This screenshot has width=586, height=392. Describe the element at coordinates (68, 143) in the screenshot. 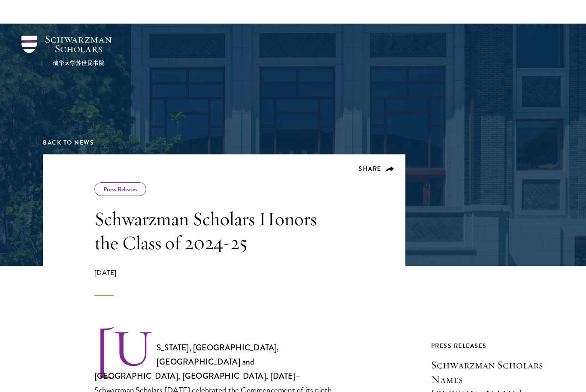

I see `a: Back to News` at that location.